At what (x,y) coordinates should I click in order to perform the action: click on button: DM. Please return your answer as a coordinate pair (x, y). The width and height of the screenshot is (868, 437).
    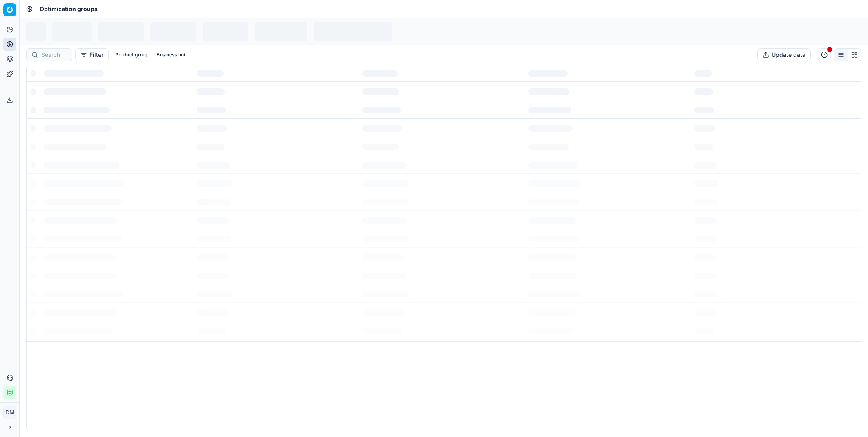
    Looking at the image, I should click on (10, 413).